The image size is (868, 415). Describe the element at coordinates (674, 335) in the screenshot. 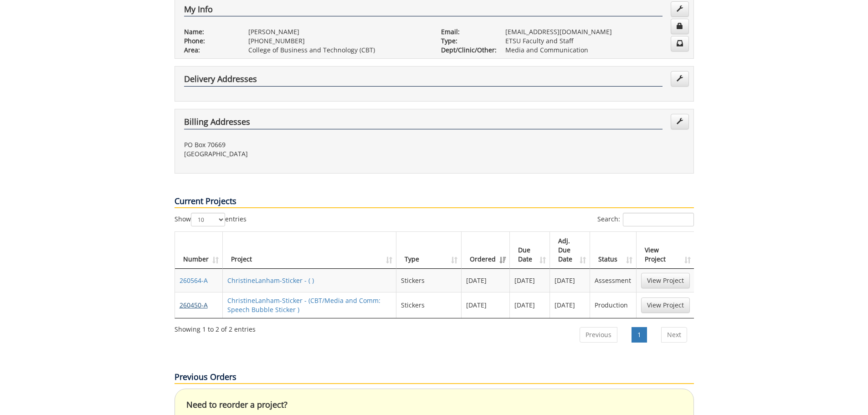

I see `a: Next` at that location.